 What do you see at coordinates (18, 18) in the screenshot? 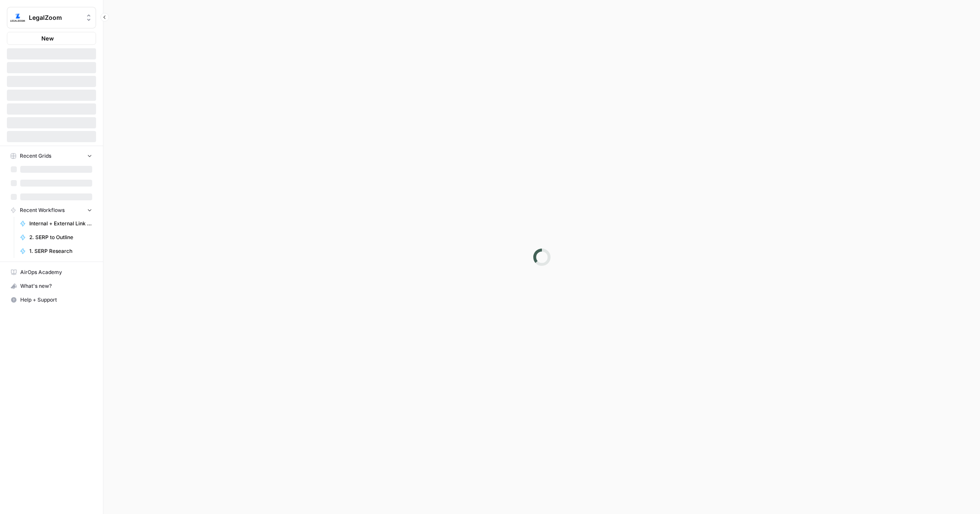
I see `img: LegalZoom Logo` at bounding box center [18, 18].